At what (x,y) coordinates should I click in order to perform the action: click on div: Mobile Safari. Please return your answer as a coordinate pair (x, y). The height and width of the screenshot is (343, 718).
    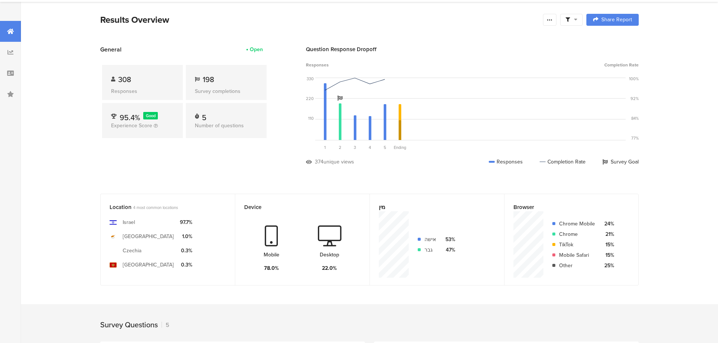
    Looking at the image, I should click on (577, 255).